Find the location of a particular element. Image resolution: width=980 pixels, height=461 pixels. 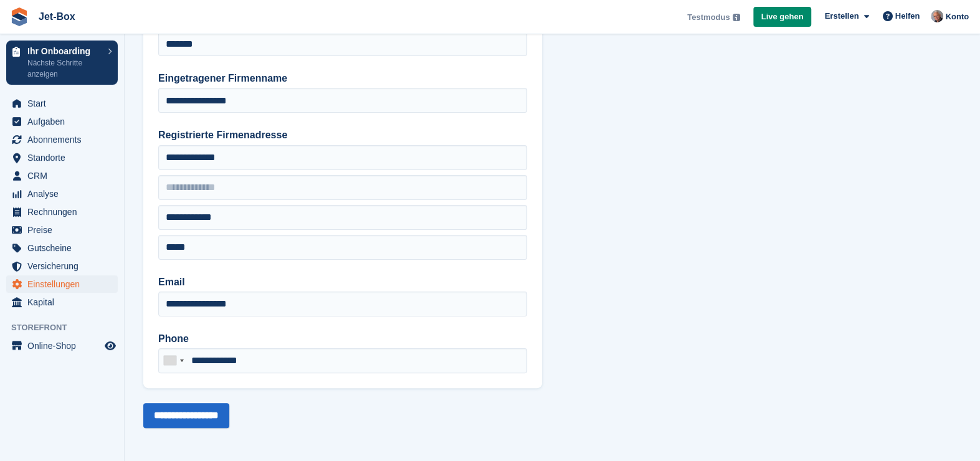

span: Start is located at coordinates (65, 103).